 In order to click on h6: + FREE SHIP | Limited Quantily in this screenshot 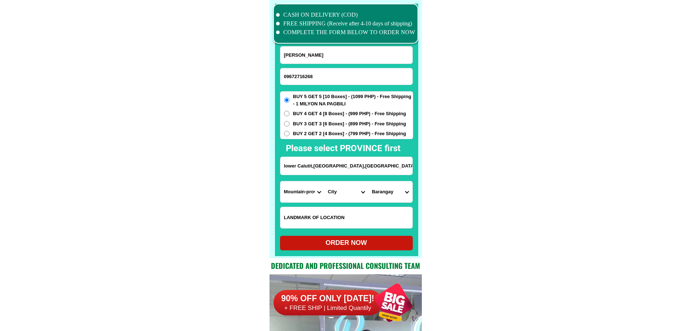, I will do `click(328, 308)`.